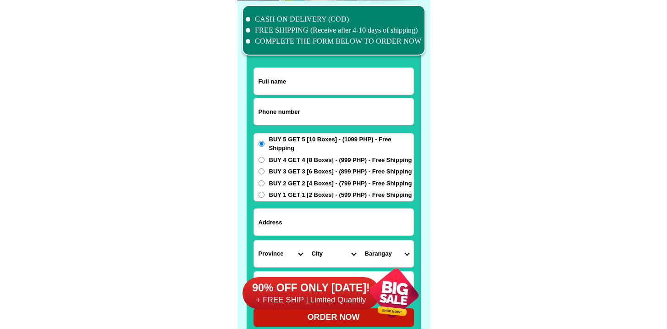 The height and width of the screenshot is (329, 667). Describe the element at coordinates (341, 195) in the screenshot. I see `span: BUY 1 GET 1 [2 Boxes] - (599 PHP) - Free Shipping` at that location.